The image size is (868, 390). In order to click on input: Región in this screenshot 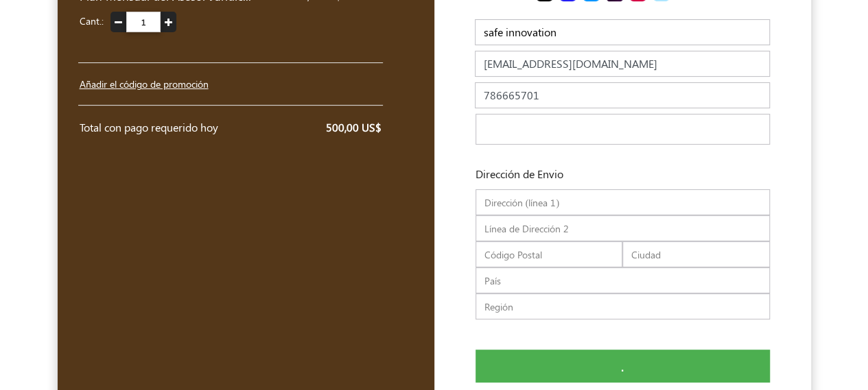, I will do `click(623, 307)`.